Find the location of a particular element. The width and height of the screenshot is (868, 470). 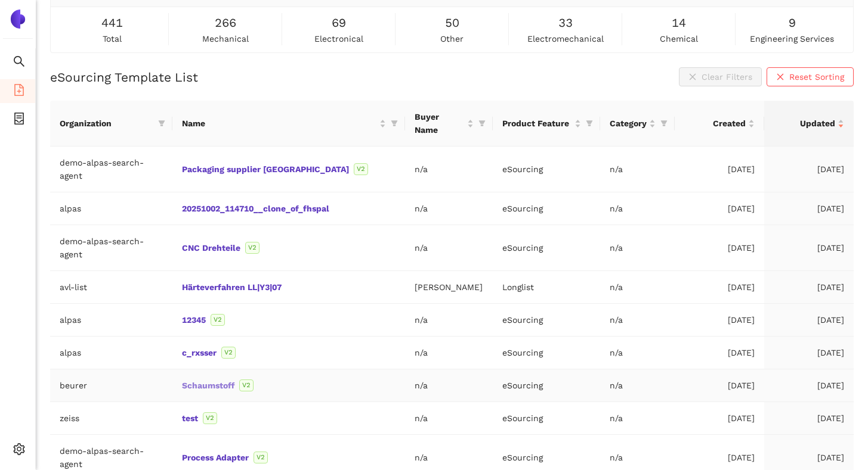

td: avl-list is located at coordinates (111, 288).